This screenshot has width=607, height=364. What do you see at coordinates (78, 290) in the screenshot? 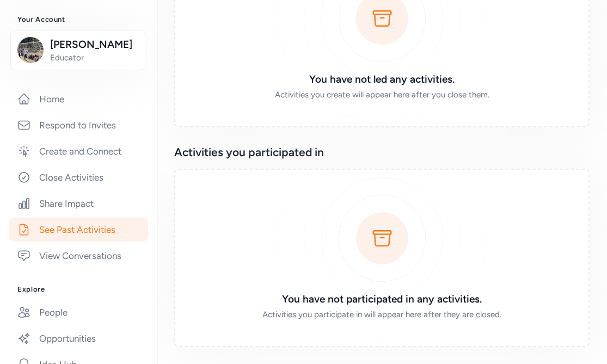
I see `h3: Explore` at bounding box center [78, 290].